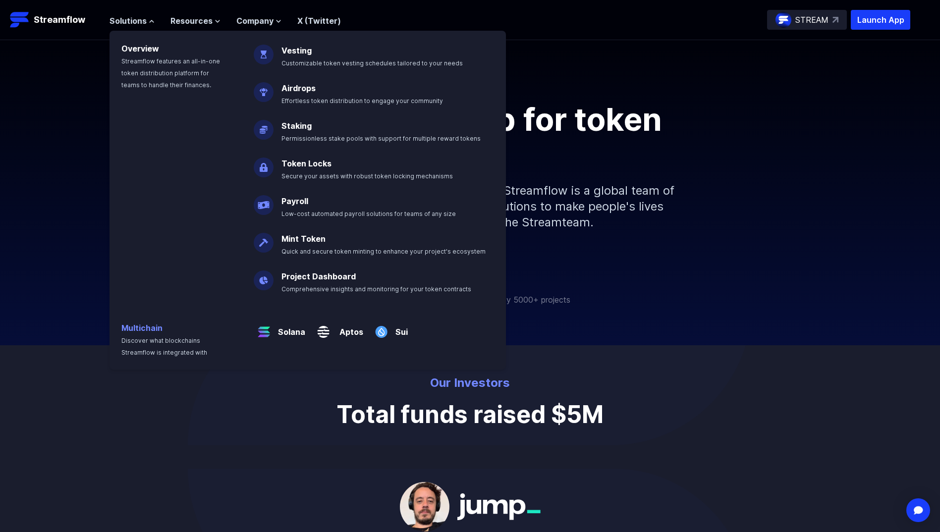 The image size is (940, 532). What do you see at coordinates (881, 20) in the screenshot?
I see `p: Launch App` at bounding box center [881, 20].